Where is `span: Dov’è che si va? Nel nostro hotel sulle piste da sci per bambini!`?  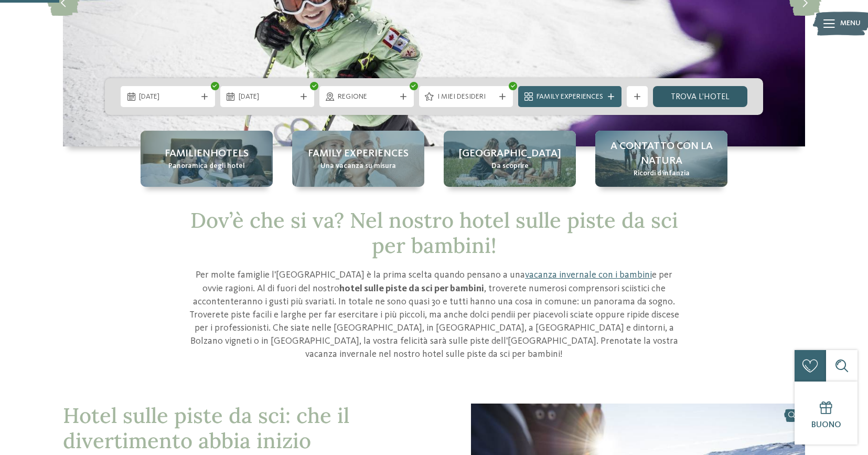 span: Dov’è che si va? Nel nostro hotel sulle piste da sci per bambini! is located at coordinates (434, 232).